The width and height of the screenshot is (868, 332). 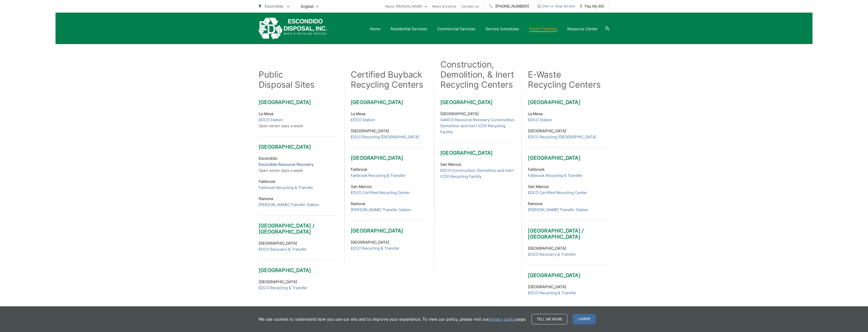 I want to click on a: Home, so click(x=375, y=29).